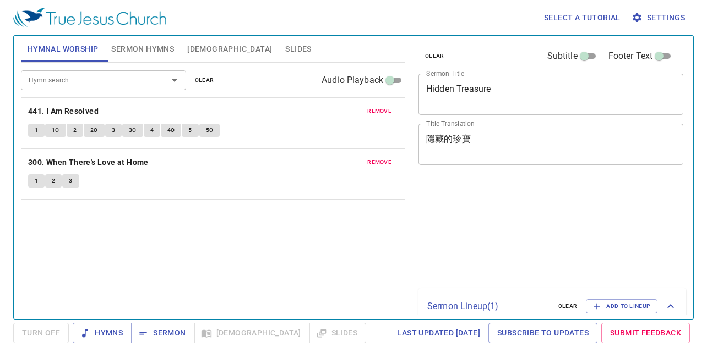  Describe the element at coordinates (645, 333) in the screenshot. I see `span: Submit Feedback` at that location.